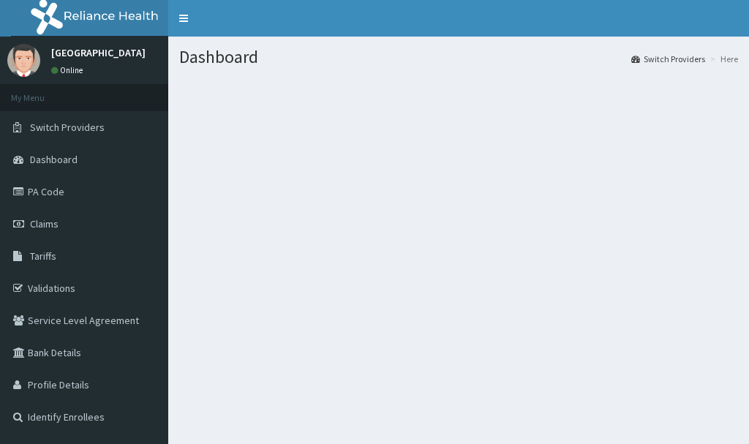  What do you see at coordinates (44, 224) in the screenshot?
I see `span: Claims` at bounding box center [44, 224].